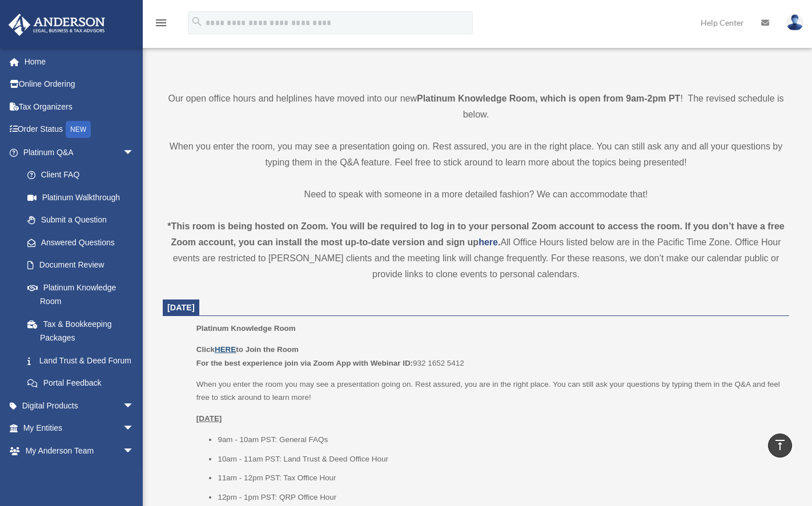 The image size is (812, 506). Describe the element at coordinates (225, 349) in the screenshot. I see `a: HERE` at that location.